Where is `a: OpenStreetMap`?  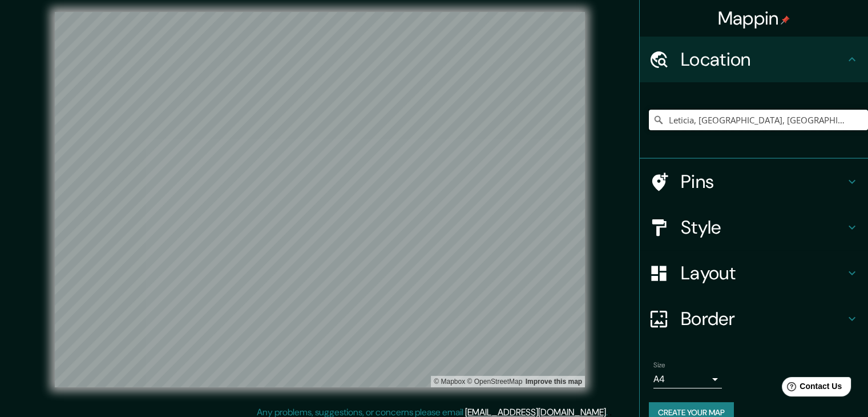
a: OpenStreetMap is located at coordinates (494, 381).